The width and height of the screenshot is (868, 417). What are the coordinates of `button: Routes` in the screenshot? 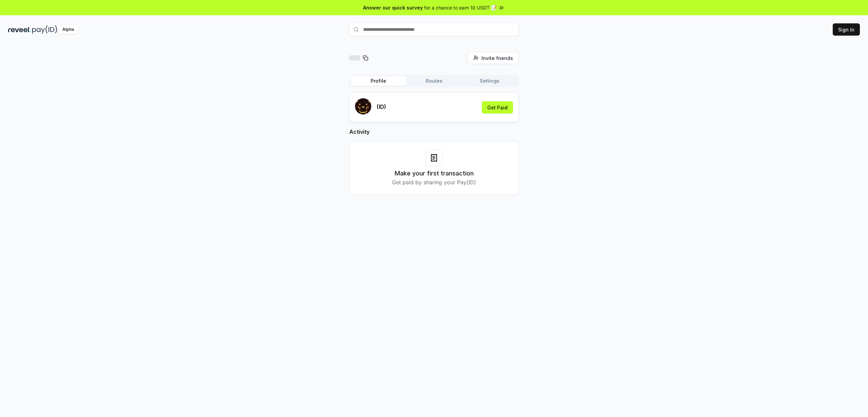 It's located at (434, 81).